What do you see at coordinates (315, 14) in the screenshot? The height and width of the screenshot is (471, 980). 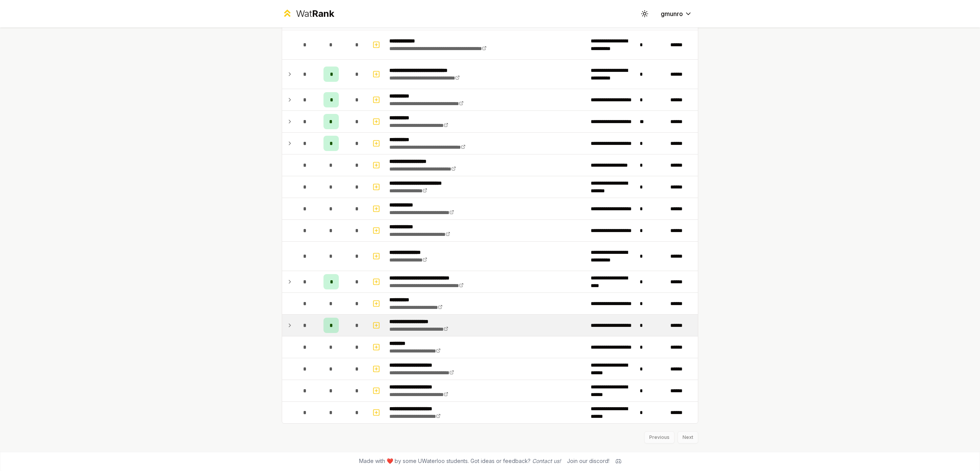 I see `div: Wat` at bounding box center [315, 14].